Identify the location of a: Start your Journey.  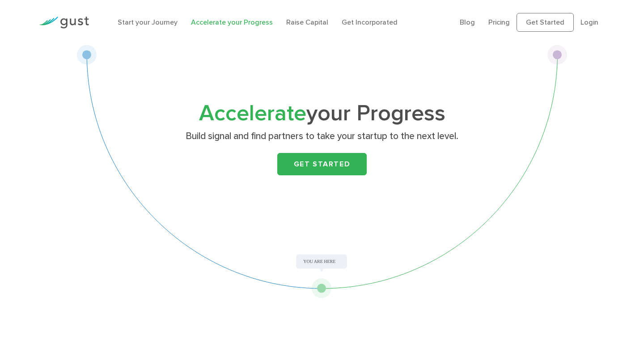
(147, 22).